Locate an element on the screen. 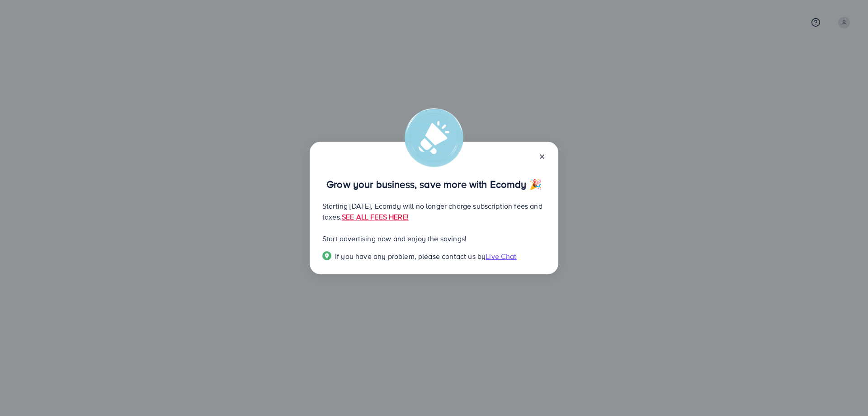 The width and height of the screenshot is (868, 416). a: SEE ALL FEES HERE! is located at coordinates (375, 216).